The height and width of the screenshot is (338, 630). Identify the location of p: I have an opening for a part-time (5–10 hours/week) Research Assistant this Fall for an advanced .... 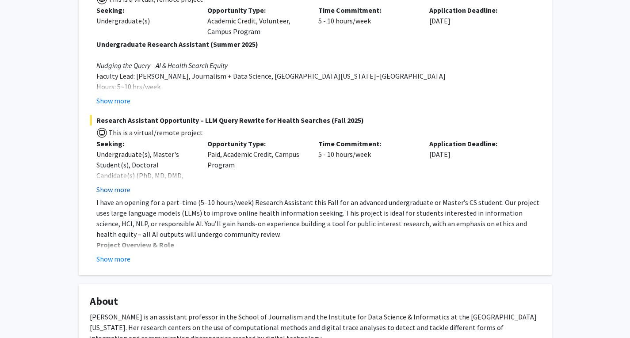
(318, 218).